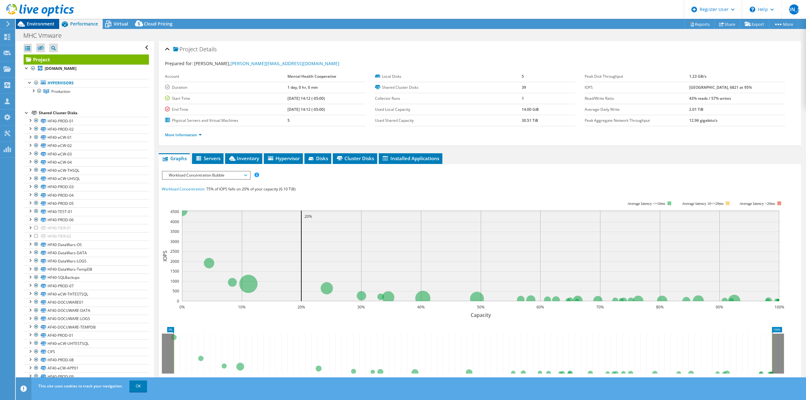 Image resolution: width=806 pixels, height=400 pixels. What do you see at coordinates (86, 327) in the screenshot?
I see `a: AF40-DOCUWARE-TEMPDB` at bounding box center [86, 327].